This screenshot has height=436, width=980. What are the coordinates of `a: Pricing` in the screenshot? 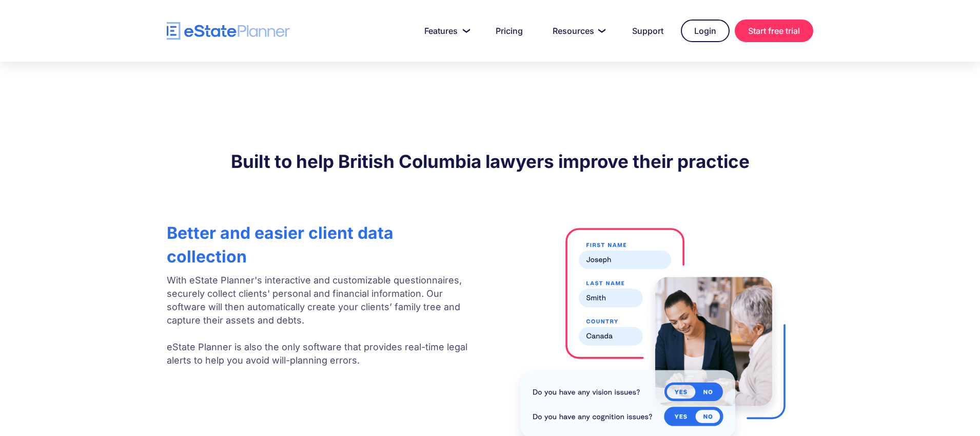 It's located at (509, 31).